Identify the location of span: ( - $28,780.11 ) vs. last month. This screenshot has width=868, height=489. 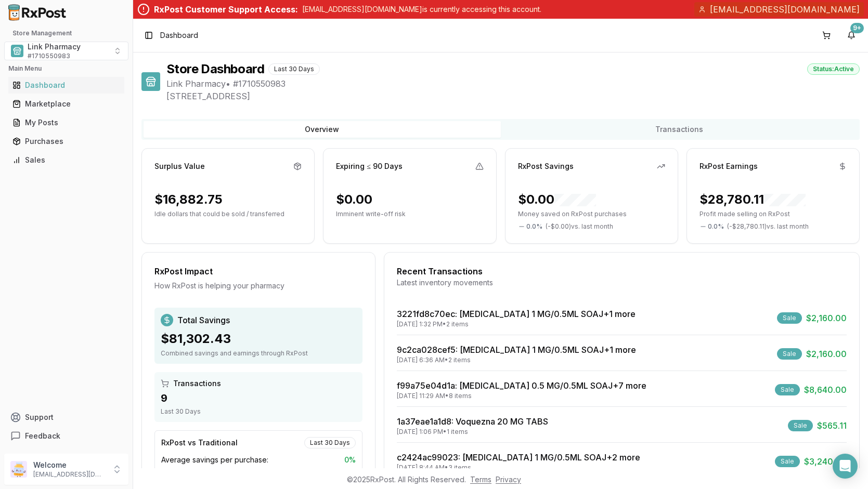
(767, 227).